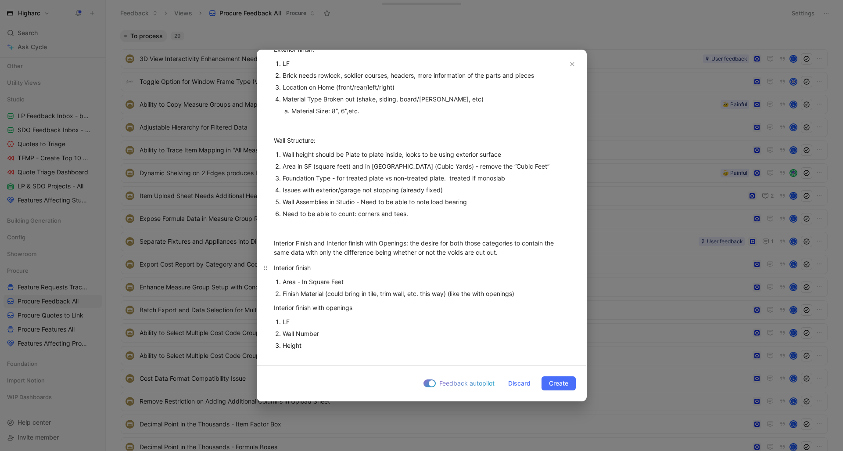  I want to click on button: Create, so click(559, 383).